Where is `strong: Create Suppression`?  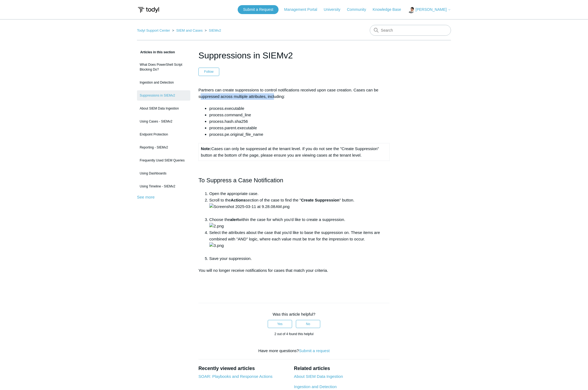 strong: Create Suppression is located at coordinates (320, 200).